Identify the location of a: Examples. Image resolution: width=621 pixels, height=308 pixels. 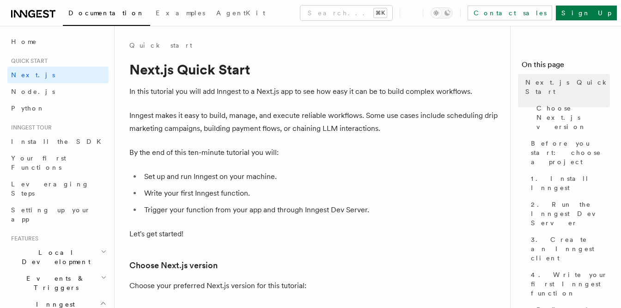
(180, 14).